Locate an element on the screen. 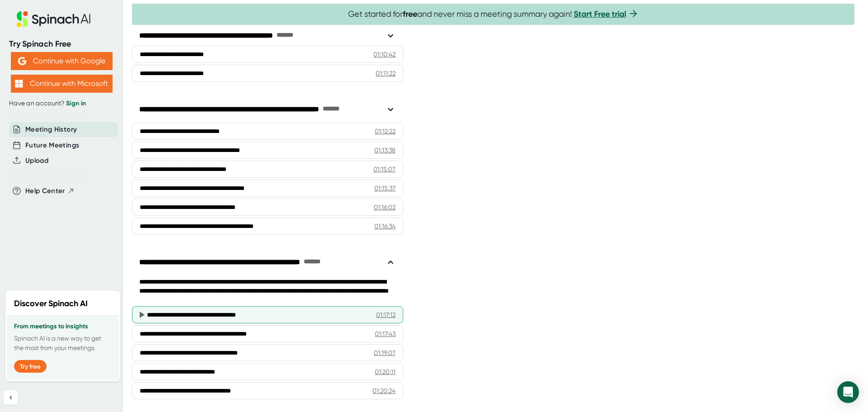  div: 01:17:43 is located at coordinates (385, 334).